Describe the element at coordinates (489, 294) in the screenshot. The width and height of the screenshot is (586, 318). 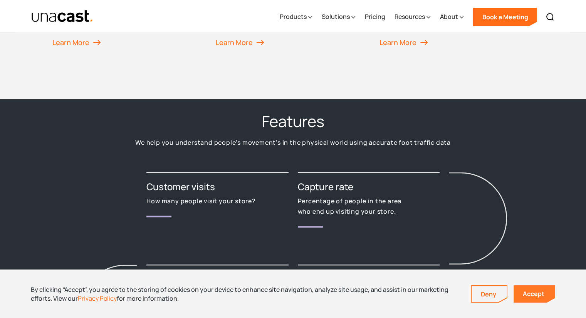
I see `a: Deny` at that location.